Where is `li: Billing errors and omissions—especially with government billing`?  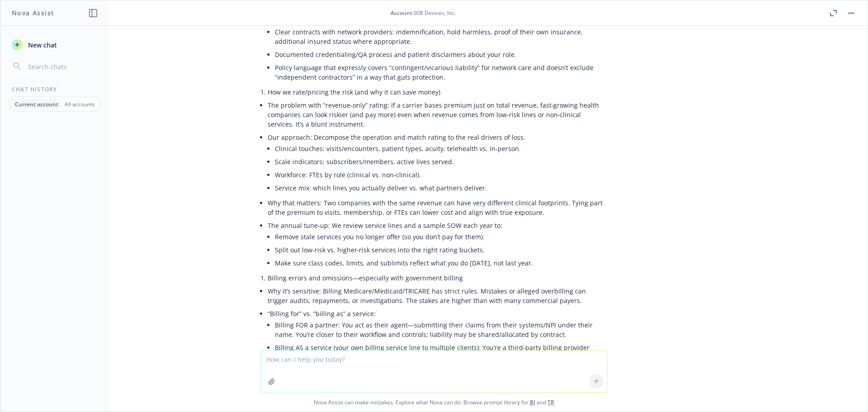
li: Billing errors and omissions—especially with government billing is located at coordinates (438, 278).